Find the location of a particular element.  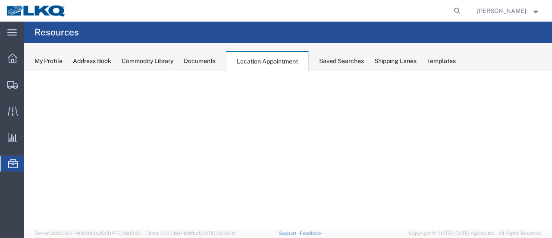

a: Feedback is located at coordinates (310, 233).